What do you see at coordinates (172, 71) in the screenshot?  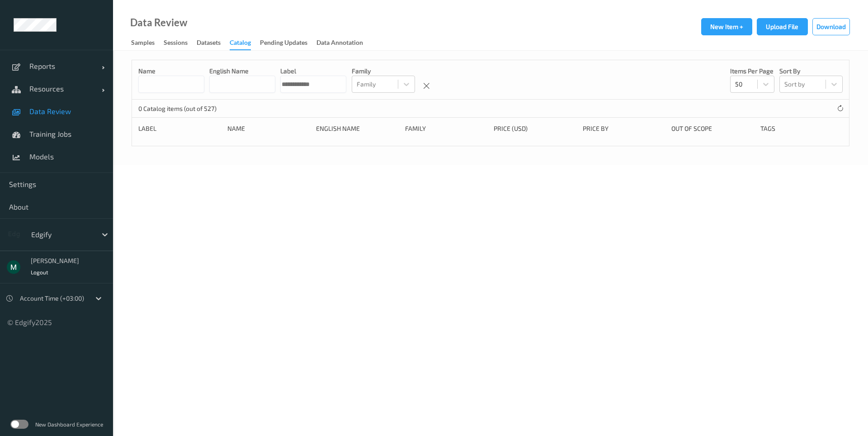 I see `p: Name` at bounding box center [172, 71].